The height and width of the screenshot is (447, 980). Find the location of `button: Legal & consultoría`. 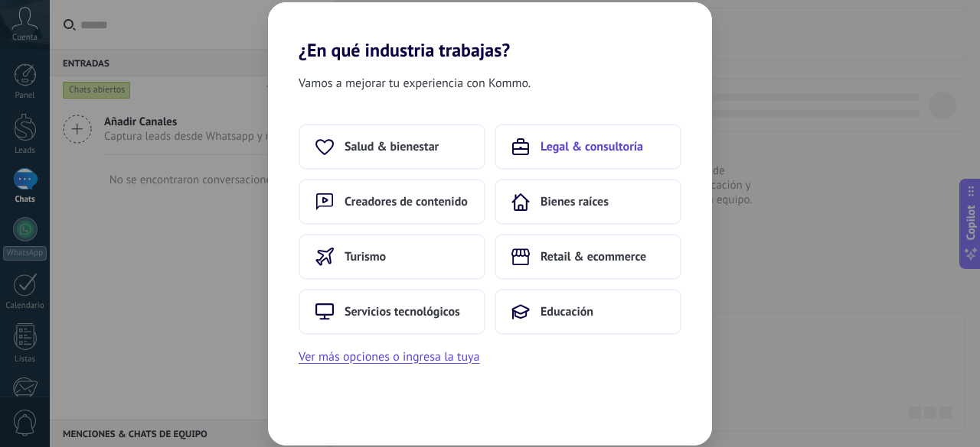

button: Legal & consultoría is located at coordinates (587, 147).